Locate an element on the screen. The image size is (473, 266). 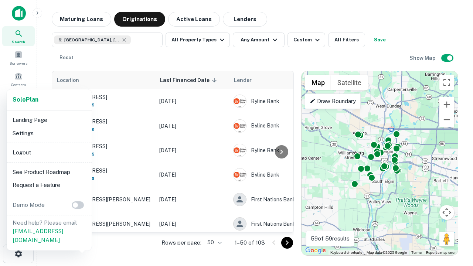
li: Settings is located at coordinates (49, 133).